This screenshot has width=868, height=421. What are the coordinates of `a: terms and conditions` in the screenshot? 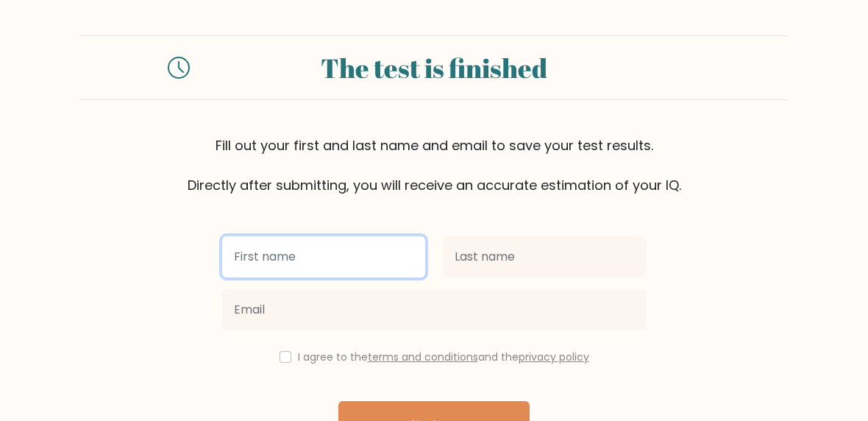 It's located at (423, 357).